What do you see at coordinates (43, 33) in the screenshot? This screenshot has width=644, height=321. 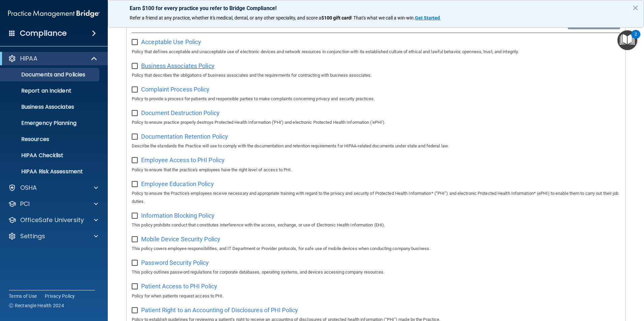 I see `h4: Compliance` at bounding box center [43, 33].